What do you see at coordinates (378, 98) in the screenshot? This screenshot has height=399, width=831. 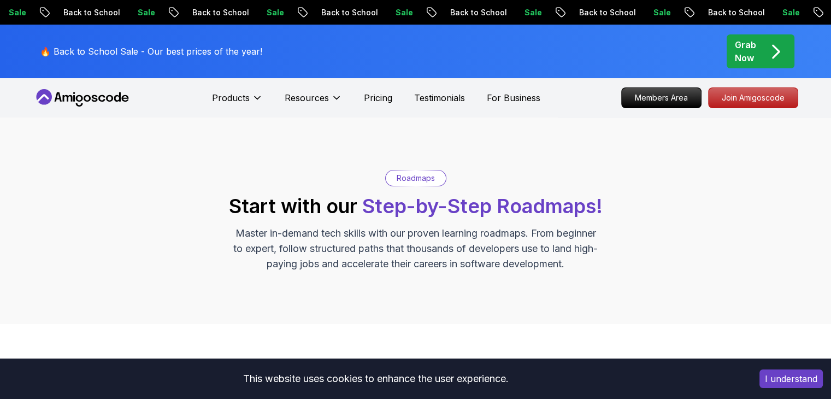 I see `a: Pricing` at bounding box center [378, 98].